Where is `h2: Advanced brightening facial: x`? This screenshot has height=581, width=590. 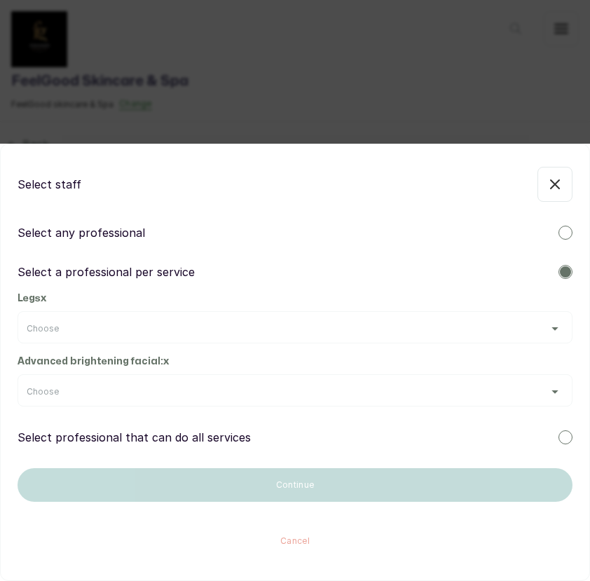
h2: Advanced brightening facial: x is located at coordinates (295, 361).